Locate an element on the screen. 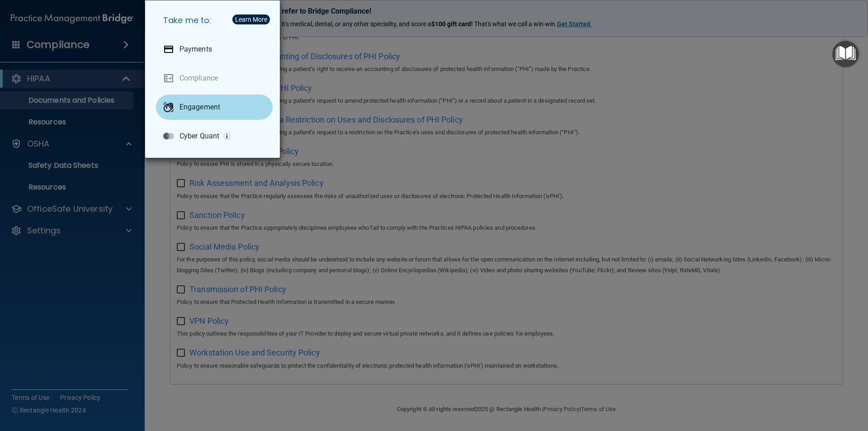  a: Payments is located at coordinates (214, 49).